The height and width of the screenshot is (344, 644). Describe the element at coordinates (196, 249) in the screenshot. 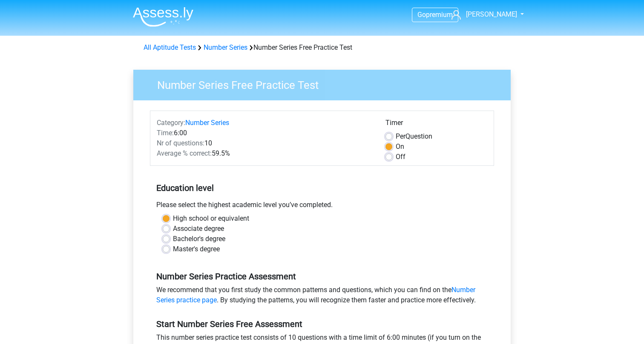

I see `label: Master's degree` at that location.